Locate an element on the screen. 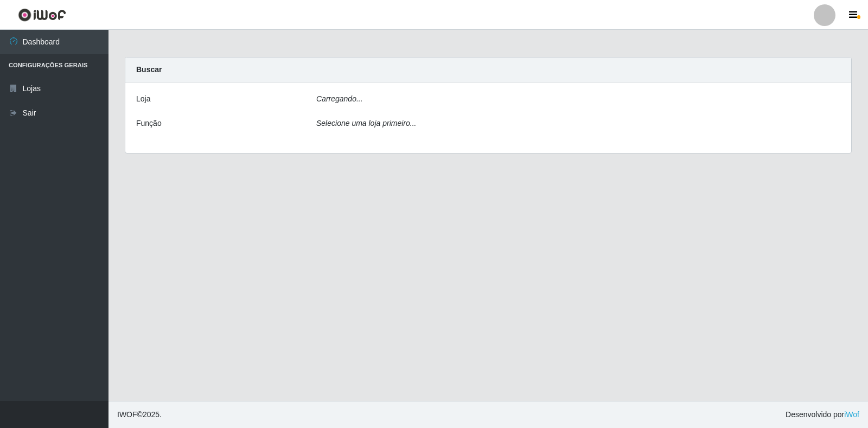 This screenshot has width=868, height=428. i: Carregando... is located at coordinates (340, 99).